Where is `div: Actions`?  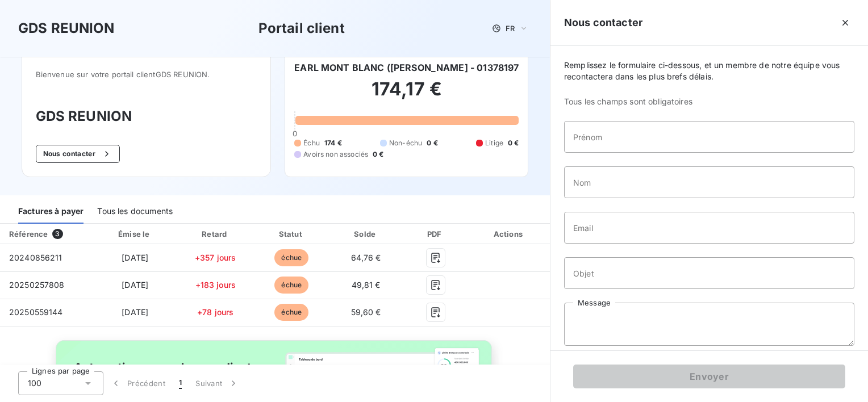 div: Actions is located at coordinates (508, 234).